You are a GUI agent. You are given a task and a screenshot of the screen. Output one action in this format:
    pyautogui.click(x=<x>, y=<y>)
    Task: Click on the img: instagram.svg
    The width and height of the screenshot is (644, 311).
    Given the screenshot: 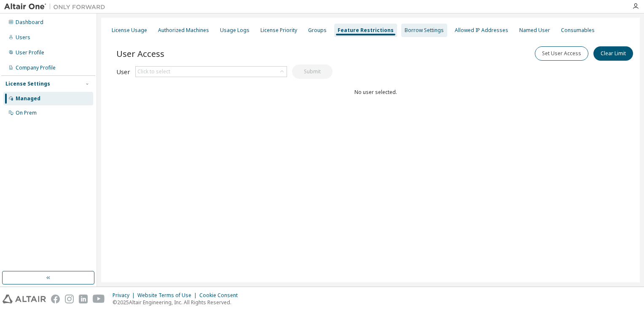 What is the action you would take?
    pyautogui.click(x=69, y=299)
    